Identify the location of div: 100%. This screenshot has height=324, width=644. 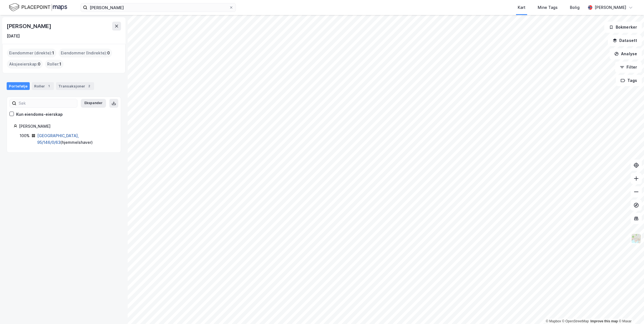
(24, 136).